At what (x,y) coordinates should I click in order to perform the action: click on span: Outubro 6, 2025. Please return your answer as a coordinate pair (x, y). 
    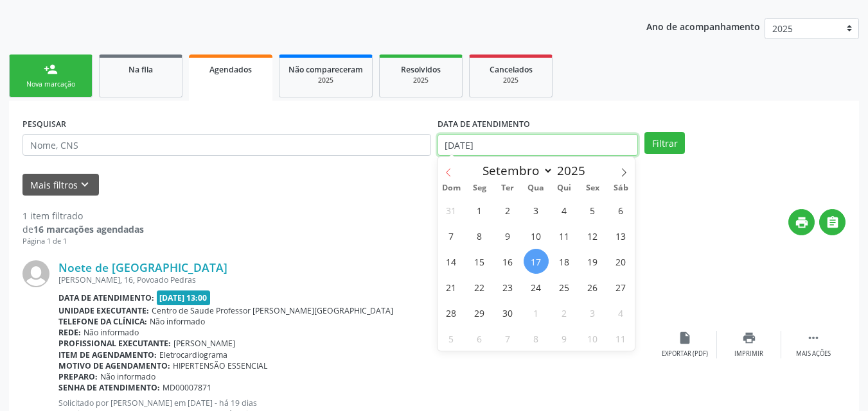
    Looking at the image, I should click on (479, 338).